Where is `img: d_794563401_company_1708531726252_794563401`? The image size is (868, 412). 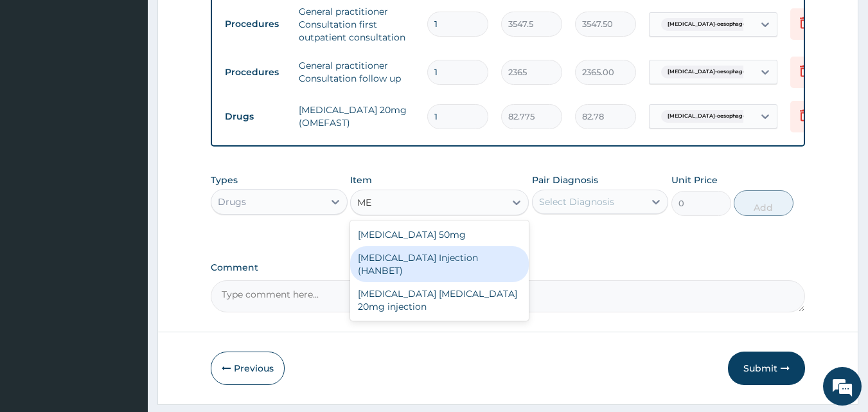 img: d_794563401_company_1708531726252_794563401 is located at coordinates (38, 81).